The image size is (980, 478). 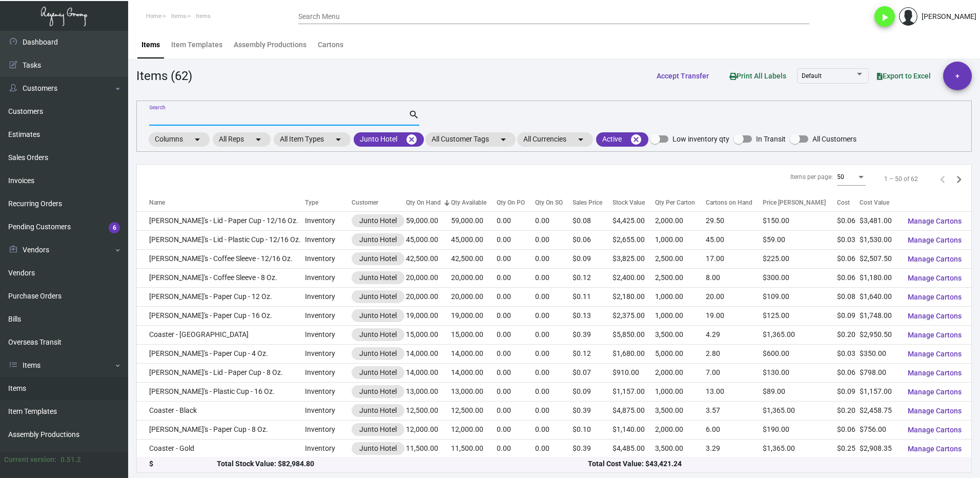 I want to click on mat-chip: Columns, so click(x=179, y=139).